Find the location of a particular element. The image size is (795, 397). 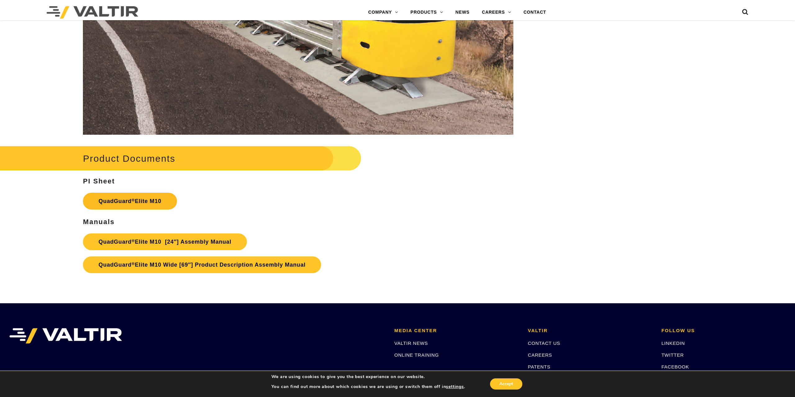

a: FACEBOOK is located at coordinates (675, 367).